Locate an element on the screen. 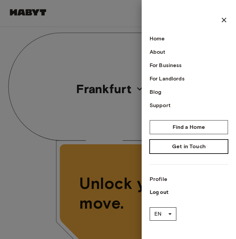 Image resolution: width=236 pixels, height=239 pixels. a: Find a Home is located at coordinates (189, 127).